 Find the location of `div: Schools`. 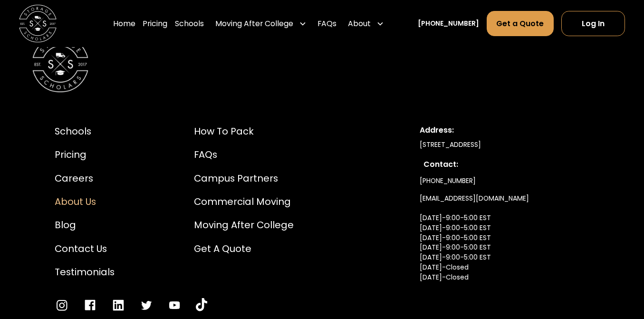

div: Schools is located at coordinates (84, 132).